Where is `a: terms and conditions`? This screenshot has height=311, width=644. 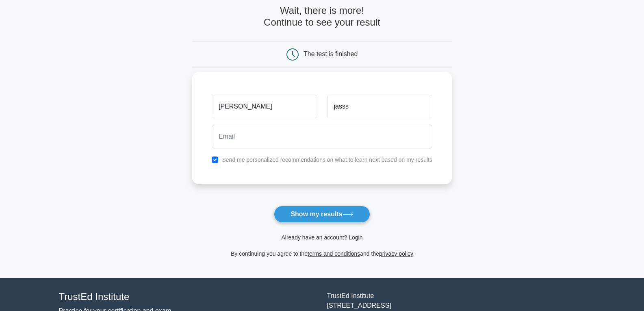 a: terms and conditions is located at coordinates (334, 254).